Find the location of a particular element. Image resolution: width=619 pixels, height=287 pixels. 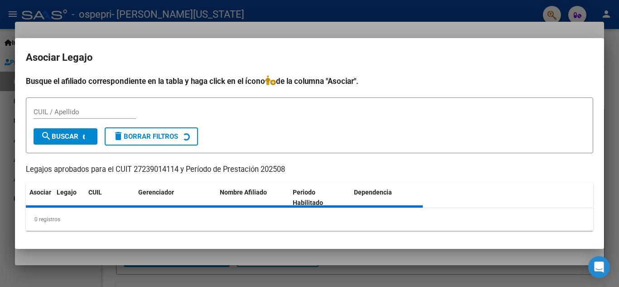

span: Gerenciador is located at coordinates (156, 192).